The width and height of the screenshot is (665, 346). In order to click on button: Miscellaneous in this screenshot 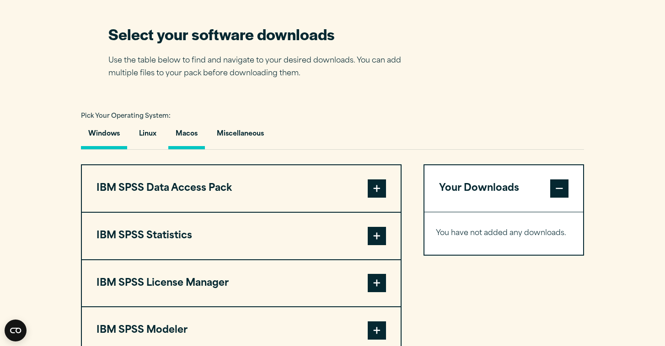, I will do `click(240, 136)`.